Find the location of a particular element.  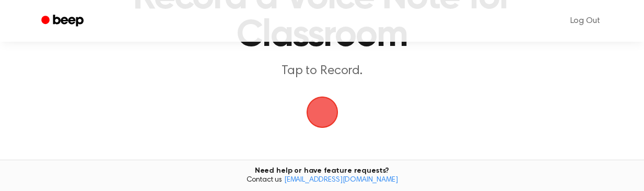

span: Contact us is located at coordinates (322, 180).